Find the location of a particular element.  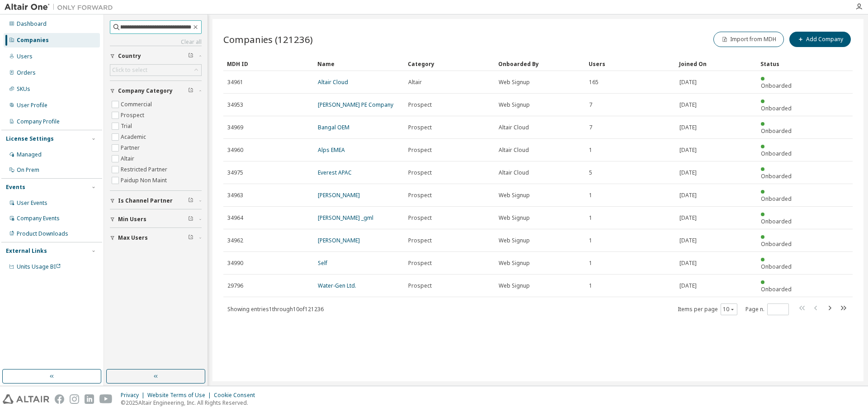

div: Company Profile is located at coordinates (38, 122).